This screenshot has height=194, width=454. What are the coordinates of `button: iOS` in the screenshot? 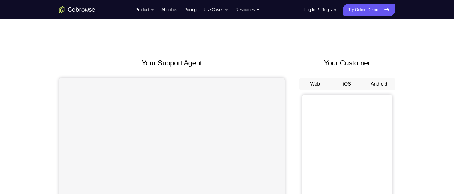 It's located at (347, 84).